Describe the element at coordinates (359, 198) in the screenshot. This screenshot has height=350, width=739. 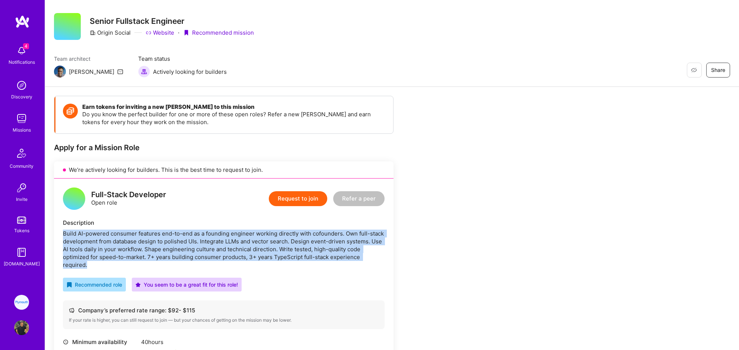
I see `button: Refer a peer` at that location.